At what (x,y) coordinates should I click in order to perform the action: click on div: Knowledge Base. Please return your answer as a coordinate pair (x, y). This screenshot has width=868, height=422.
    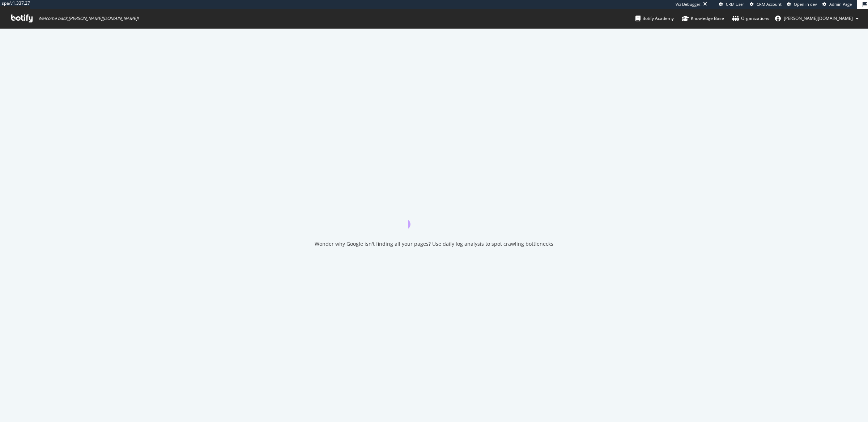
    Looking at the image, I should click on (703, 18).